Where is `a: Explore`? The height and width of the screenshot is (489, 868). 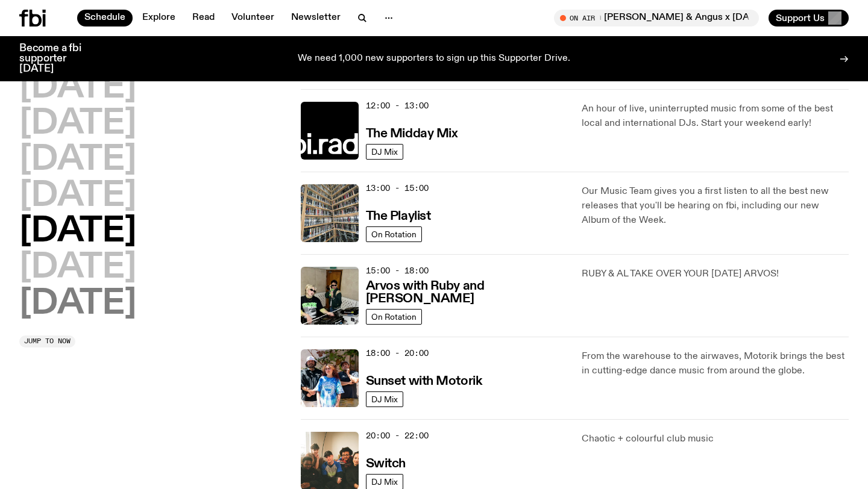 a: Explore is located at coordinates (158, 18).